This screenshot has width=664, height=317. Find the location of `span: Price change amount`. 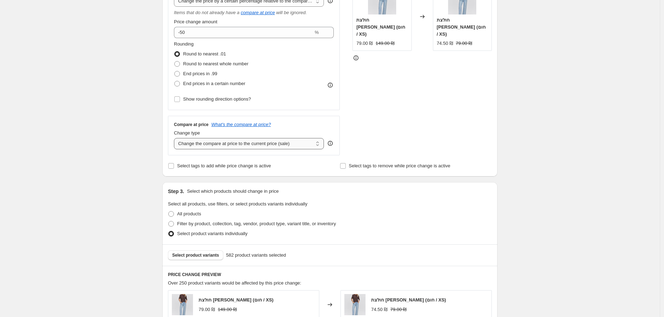

span: Price change amount is located at coordinates (195, 22).